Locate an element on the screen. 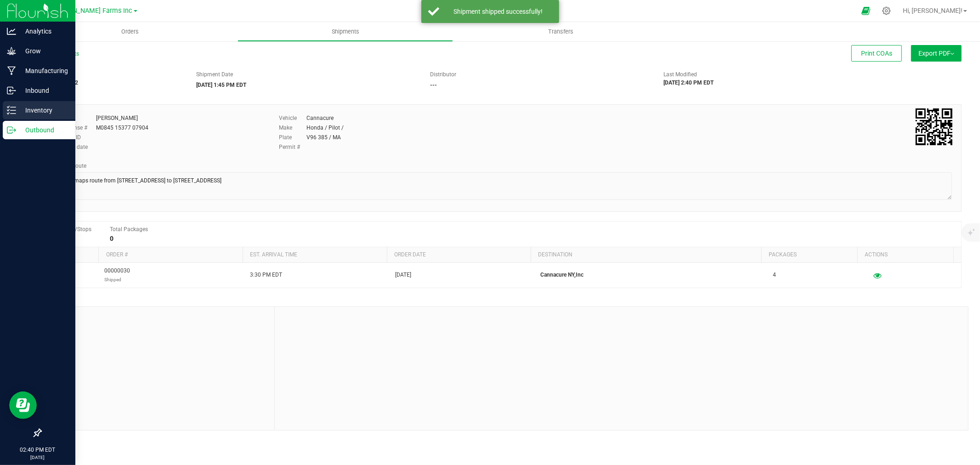  div: Cannacure is located at coordinates (320, 118).